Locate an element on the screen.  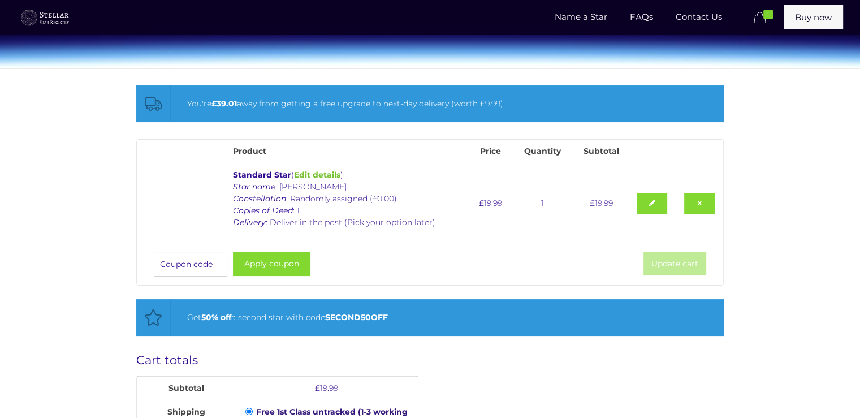
bdi: 39.01 is located at coordinates (224, 103).